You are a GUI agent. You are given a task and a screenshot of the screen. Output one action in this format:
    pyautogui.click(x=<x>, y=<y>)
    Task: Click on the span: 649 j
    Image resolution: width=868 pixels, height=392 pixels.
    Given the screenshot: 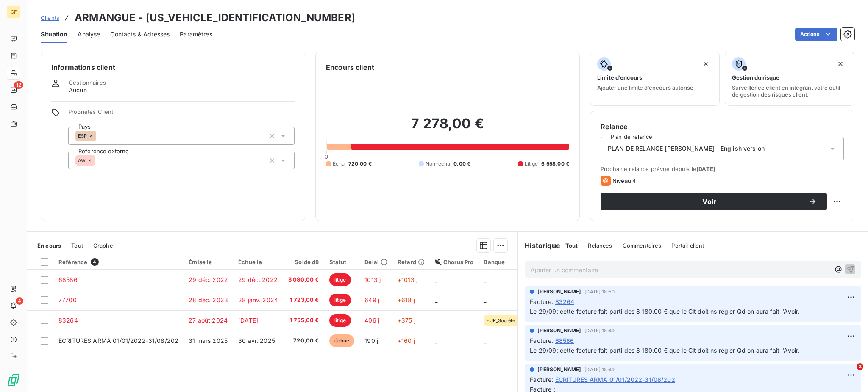 What is the action you would take?
    pyautogui.click(x=371, y=300)
    